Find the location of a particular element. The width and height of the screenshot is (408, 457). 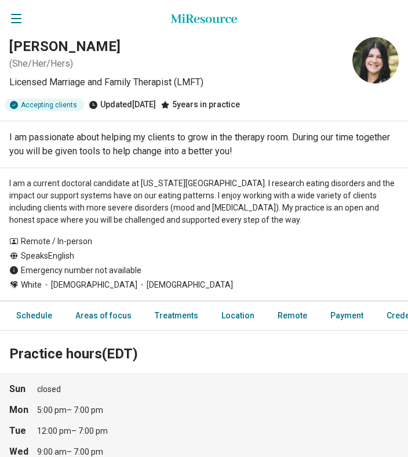

a: Payment is located at coordinates (347, 315).